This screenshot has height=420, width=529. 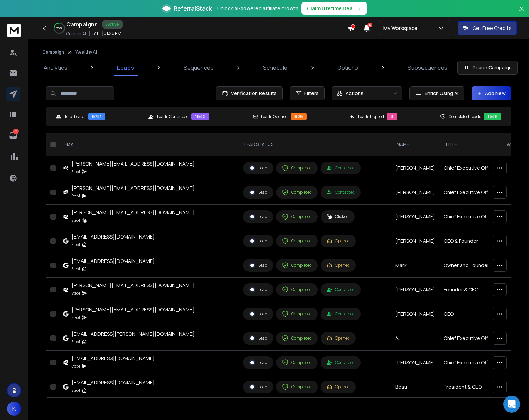 I want to click on button: Verification Results, so click(x=249, y=94).